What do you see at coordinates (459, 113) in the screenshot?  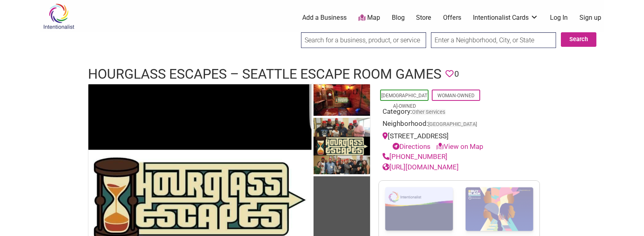 I see `div: Category:` at bounding box center [459, 113].